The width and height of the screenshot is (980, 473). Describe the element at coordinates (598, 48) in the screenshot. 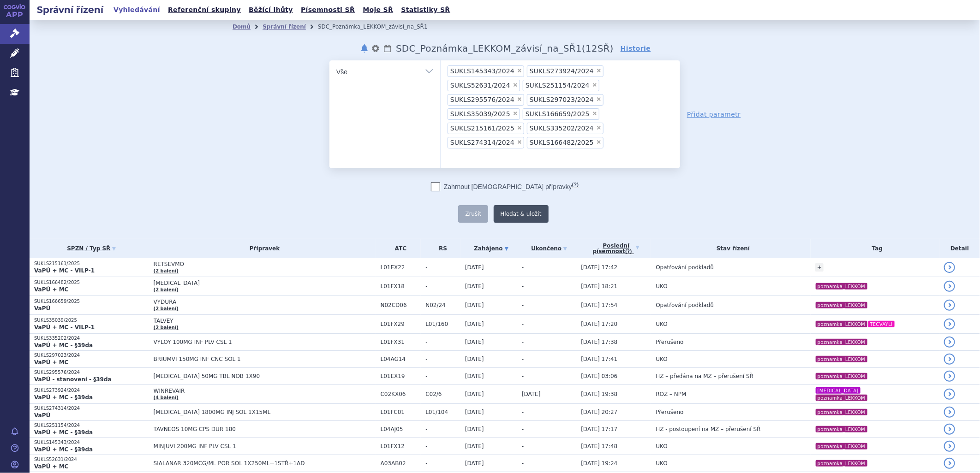

I see `span: ( SŘ)` at that location.